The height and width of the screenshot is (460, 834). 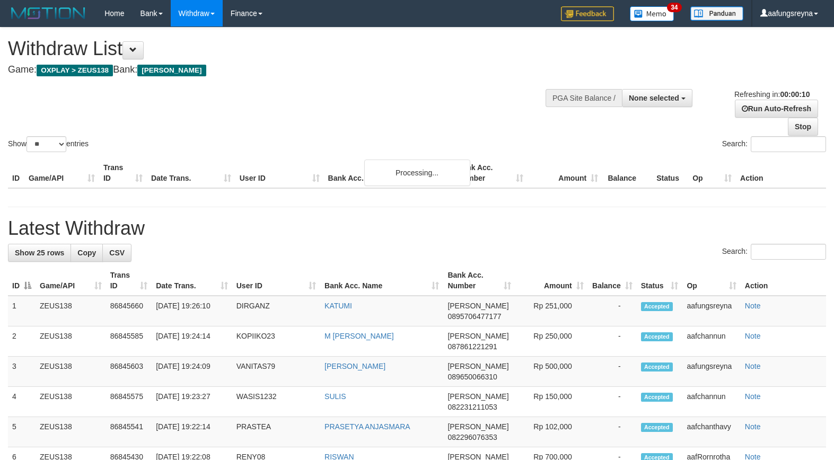 I want to click on td: aafungsreyna, so click(x=711, y=372).